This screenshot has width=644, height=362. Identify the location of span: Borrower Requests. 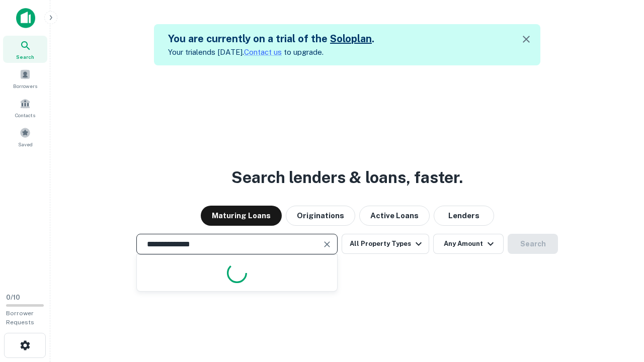
(20, 318).